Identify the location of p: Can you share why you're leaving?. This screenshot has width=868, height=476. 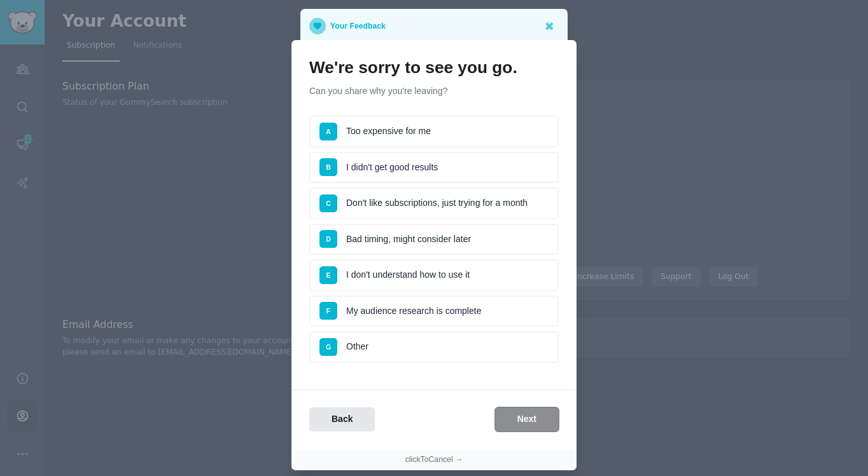
(434, 91).